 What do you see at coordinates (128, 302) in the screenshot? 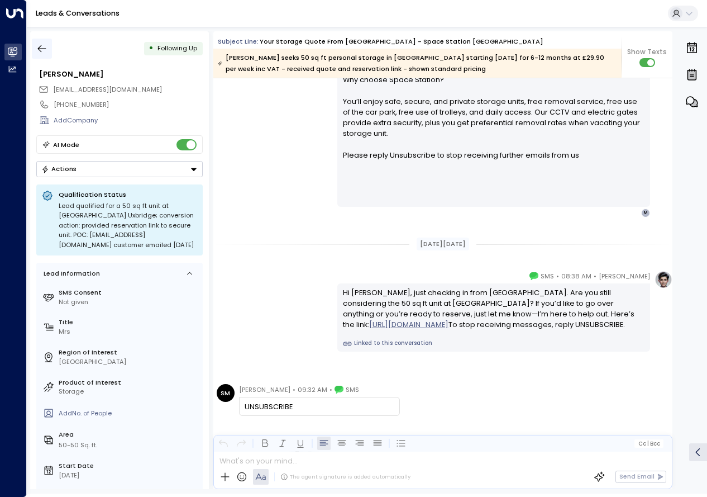
I see `div: Not given` at bounding box center [128, 302].